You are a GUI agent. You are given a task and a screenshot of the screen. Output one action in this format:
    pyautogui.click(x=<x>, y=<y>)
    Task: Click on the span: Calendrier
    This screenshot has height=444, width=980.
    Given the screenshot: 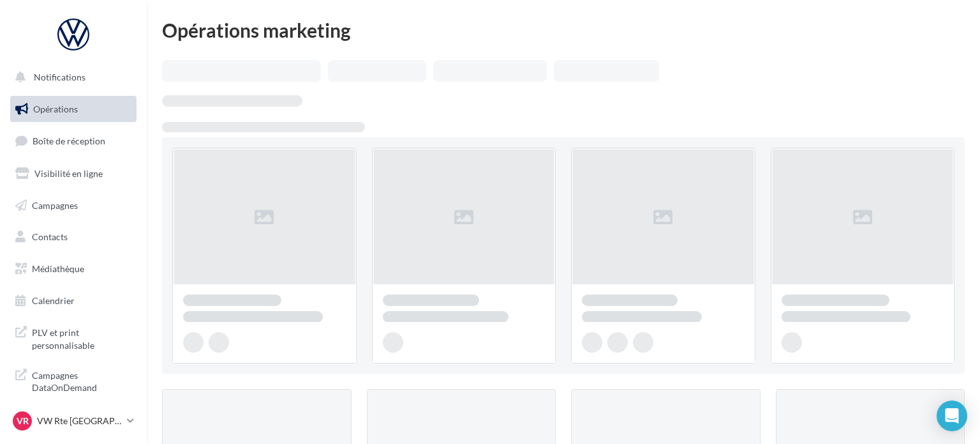 What is the action you would take?
    pyautogui.click(x=53, y=301)
    